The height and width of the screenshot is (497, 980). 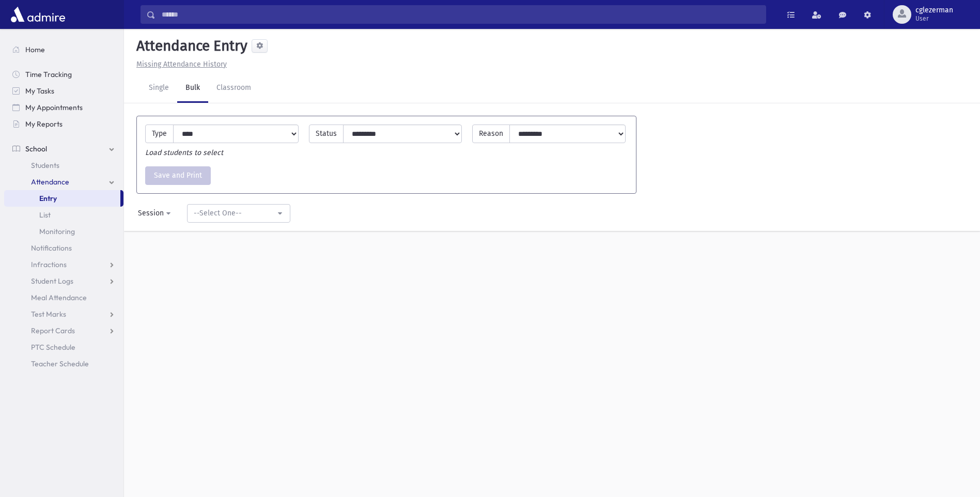 I want to click on span: Report Cards, so click(x=53, y=330).